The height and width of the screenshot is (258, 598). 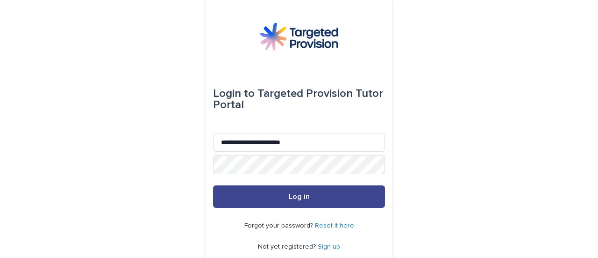 What do you see at coordinates (335, 225) in the screenshot?
I see `a: Reset it here` at bounding box center [335, 225].